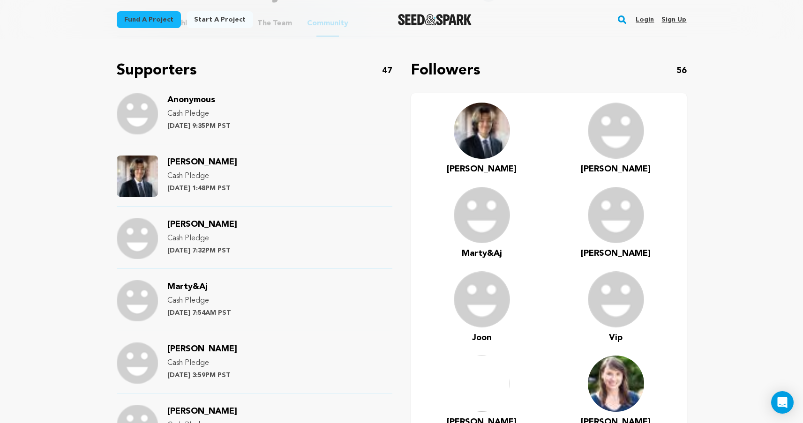 The width and height of the screenshot is (803, 423). Describe the element at coordinates (644, 20) in the screenshot. I see `a: Login` at that location.